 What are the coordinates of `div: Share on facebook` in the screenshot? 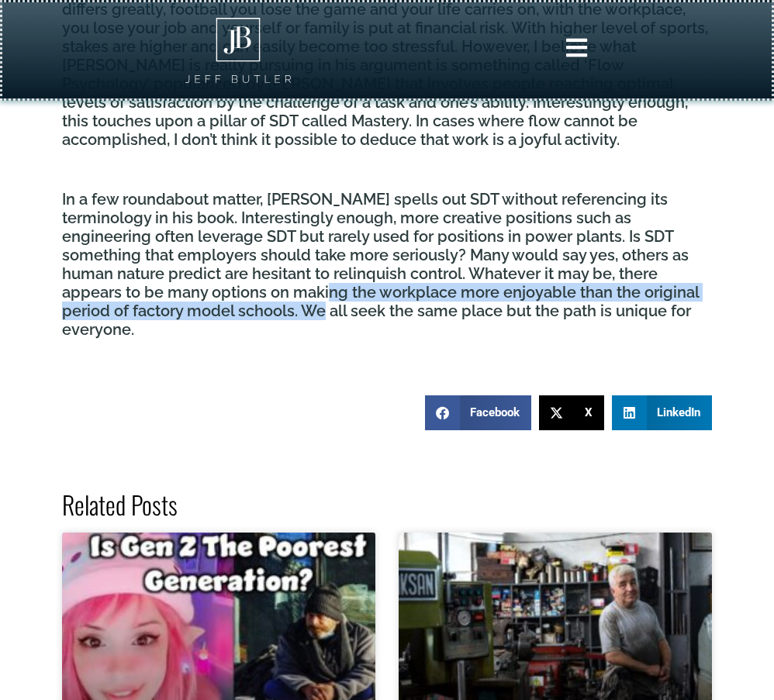 It's located at (479, 412).